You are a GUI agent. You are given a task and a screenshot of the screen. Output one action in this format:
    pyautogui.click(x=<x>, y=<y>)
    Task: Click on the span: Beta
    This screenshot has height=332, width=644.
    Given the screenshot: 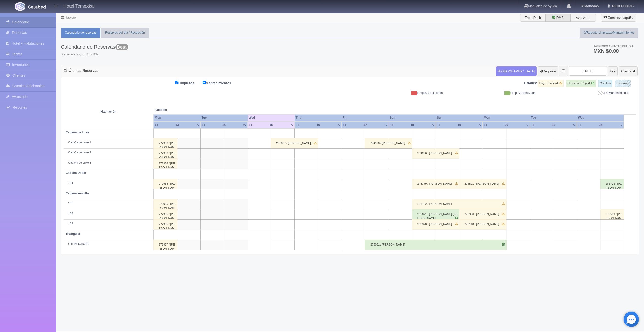 What is the action you would take?
    pyautogui.click(x=122, y=47)
    